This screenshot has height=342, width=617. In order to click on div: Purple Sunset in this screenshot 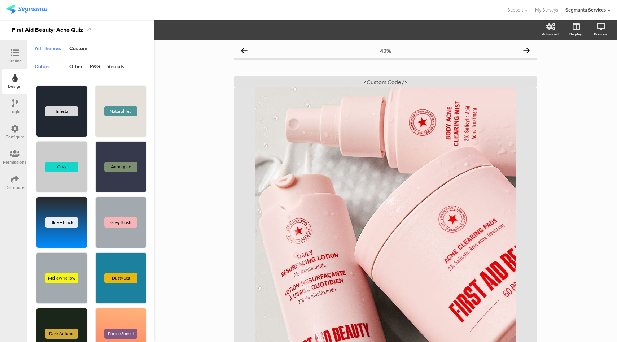, I will do `click(121, 333)`.